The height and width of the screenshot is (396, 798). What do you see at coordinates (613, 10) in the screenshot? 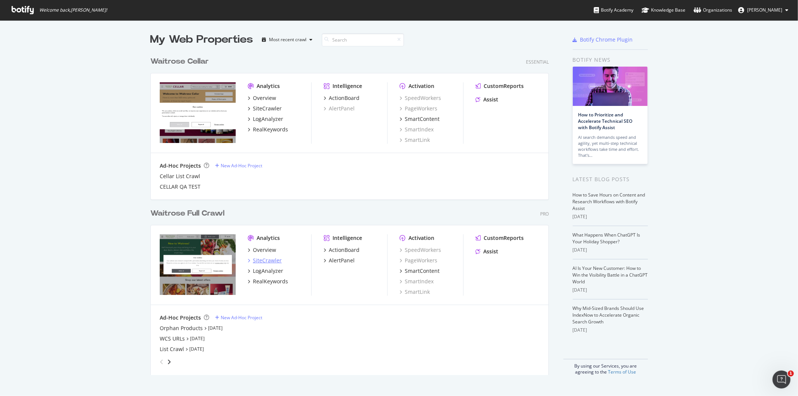
I see `div: Botify Academy` at bounding box center [613, 10].